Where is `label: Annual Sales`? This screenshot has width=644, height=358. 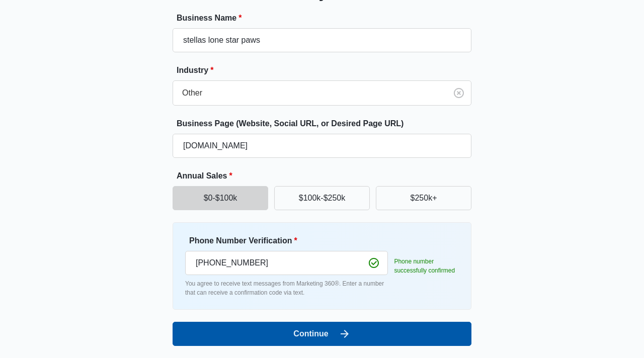
label: Annual Sales is located at coordinates (326, 176).